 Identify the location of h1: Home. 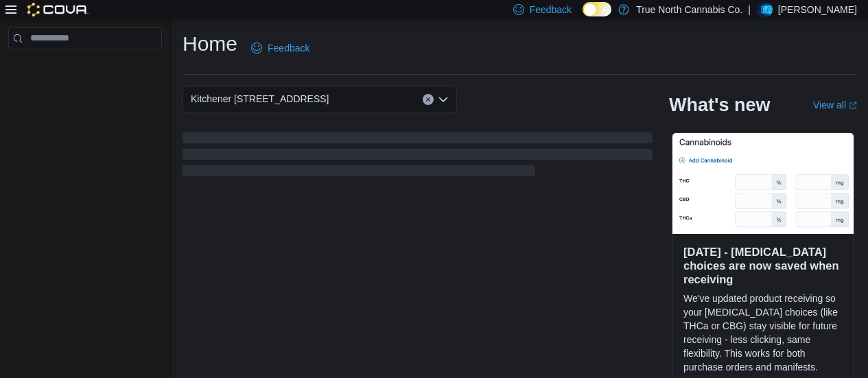
(210, 44).